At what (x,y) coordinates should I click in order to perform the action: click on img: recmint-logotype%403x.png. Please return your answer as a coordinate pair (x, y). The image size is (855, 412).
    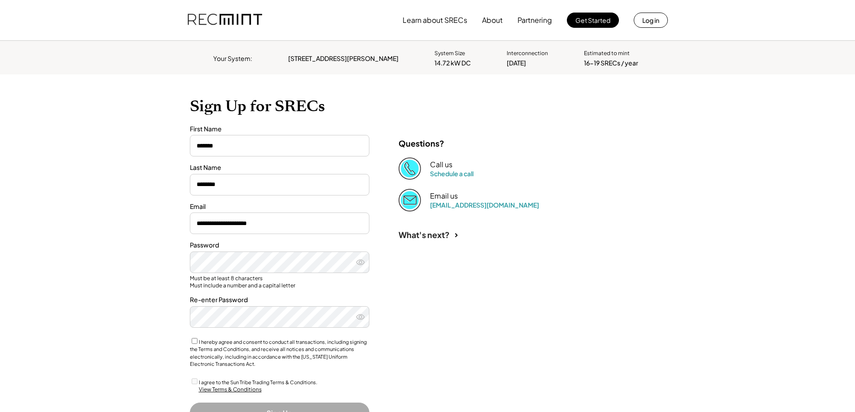
    Looking at the image, I should click on (225, 20).